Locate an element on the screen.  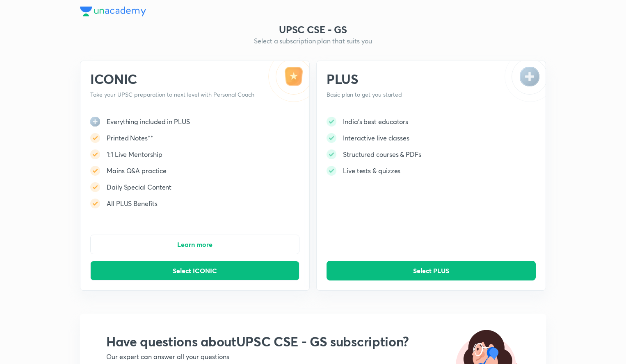
h5: Printed Notes** is located at coordinates (130, 138).